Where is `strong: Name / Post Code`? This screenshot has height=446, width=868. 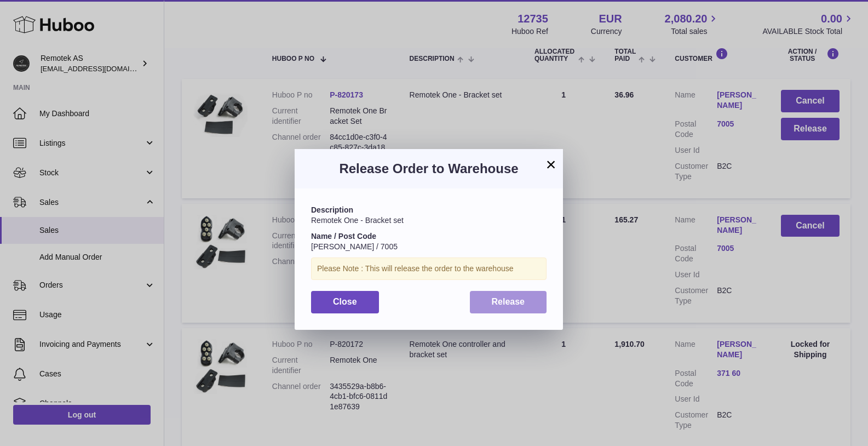 strong: Name / Post Code is located at coordinates (343, 236).